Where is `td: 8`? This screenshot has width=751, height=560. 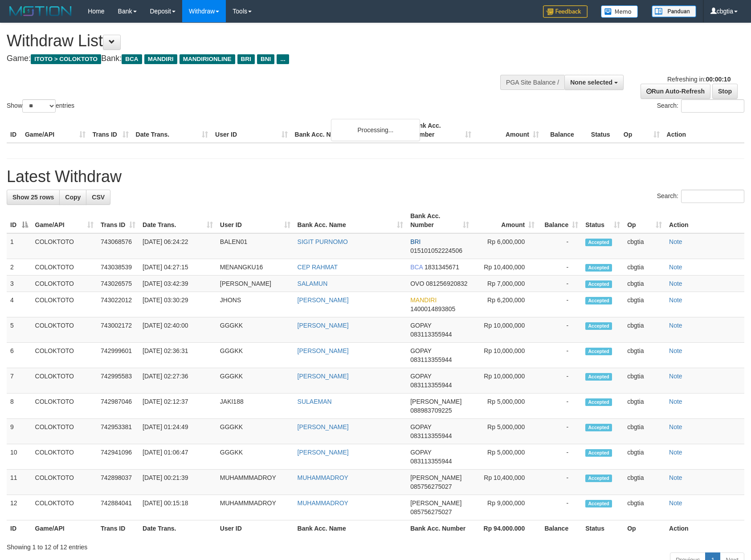 td: 8 is located at coordinates (19, 406).